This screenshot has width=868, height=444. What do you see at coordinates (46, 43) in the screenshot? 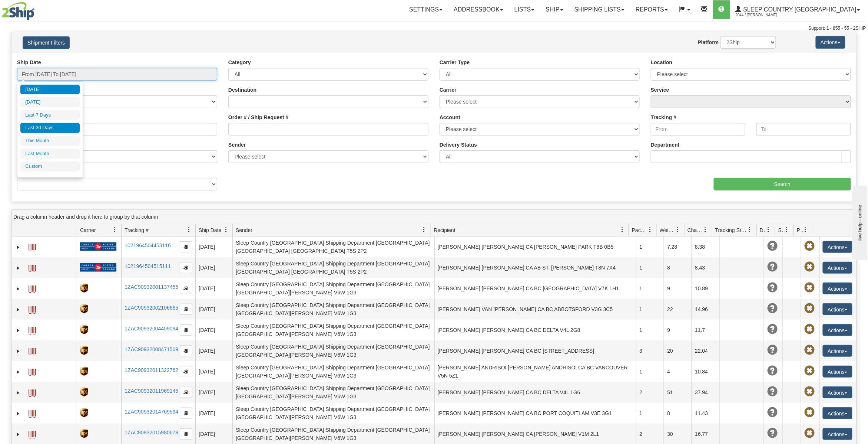
I see `button: Shipment Filters` at bounding box center [46, 43].